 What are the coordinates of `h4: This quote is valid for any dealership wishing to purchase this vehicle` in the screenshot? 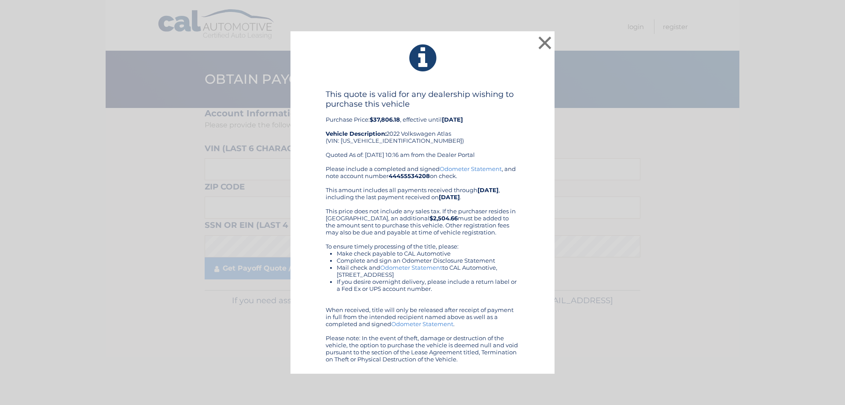 It's located at (423, 99).